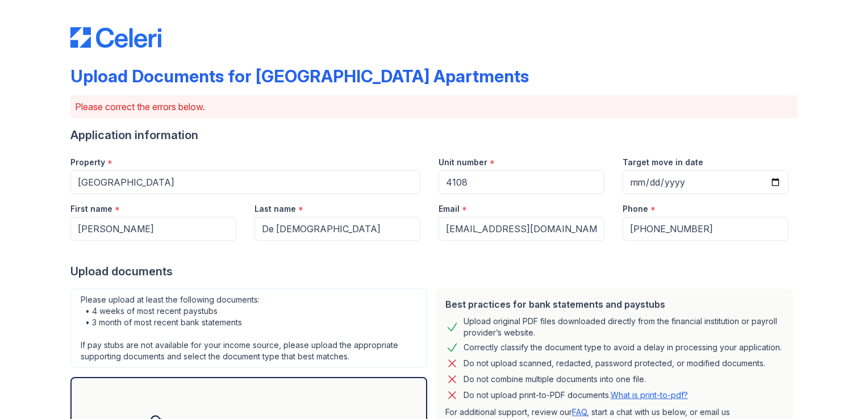 Image resolution: width=868 pixels, height=419 pixels. What do you see at coordinates (663, 162) in the screenshot?
I see `label: Target move in date` at bounding box center [663, 162].